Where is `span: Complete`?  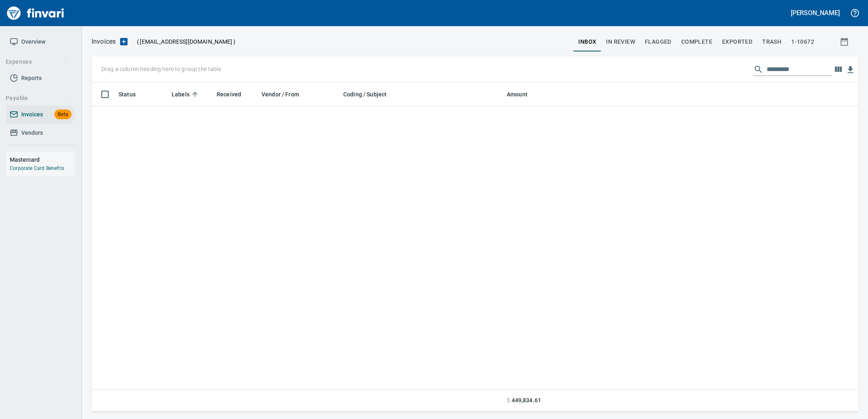 span: Complete is located at coordinates (696, 41).